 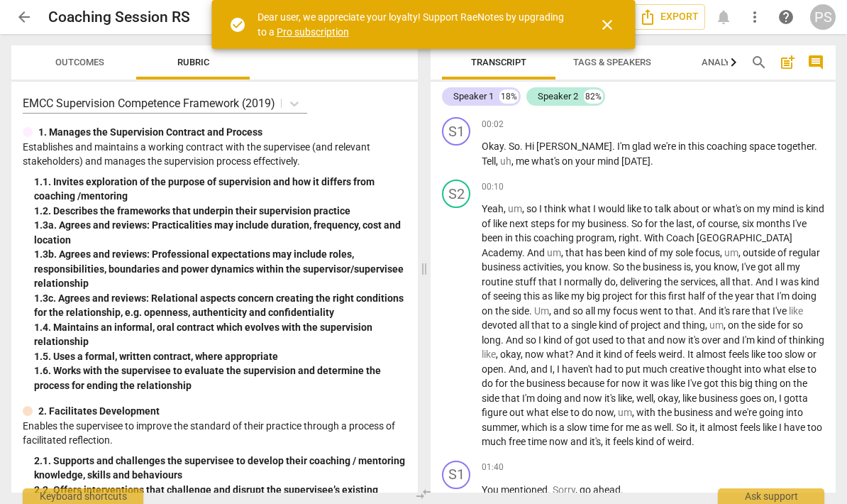 I want to click on span: normally, so click(x=584, y=282).